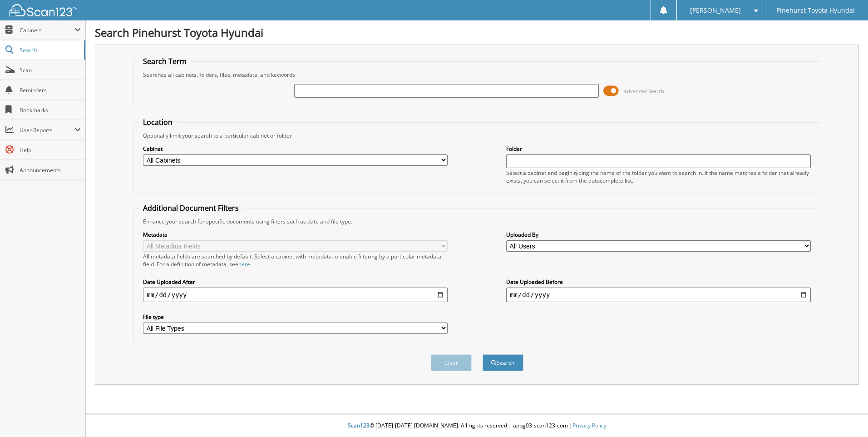 The width and height of the screenshot is (868, 437). What do you see at coordinates (157, 122) in the screenshot?
I see `legend: Location` at bounding box center [157, 122].